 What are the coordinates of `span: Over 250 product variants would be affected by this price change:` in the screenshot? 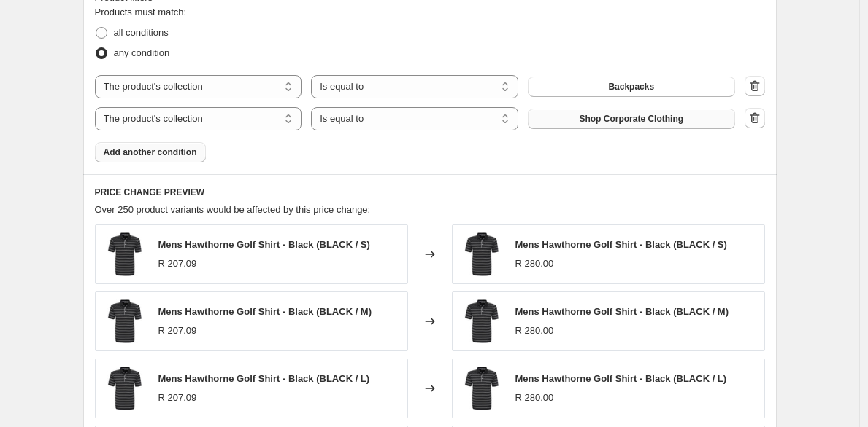 It's located at (233, 209).